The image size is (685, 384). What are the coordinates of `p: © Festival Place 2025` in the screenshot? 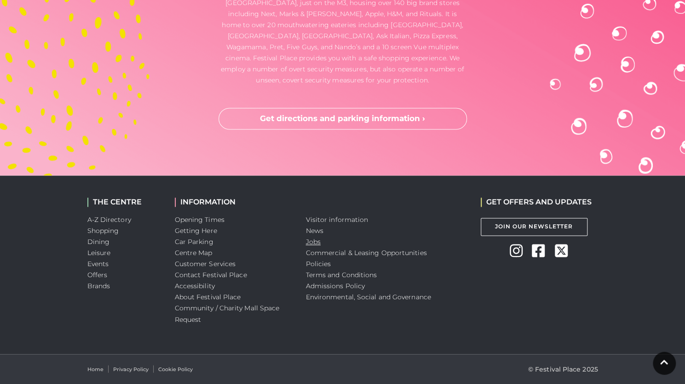 It's located at (563, 369).